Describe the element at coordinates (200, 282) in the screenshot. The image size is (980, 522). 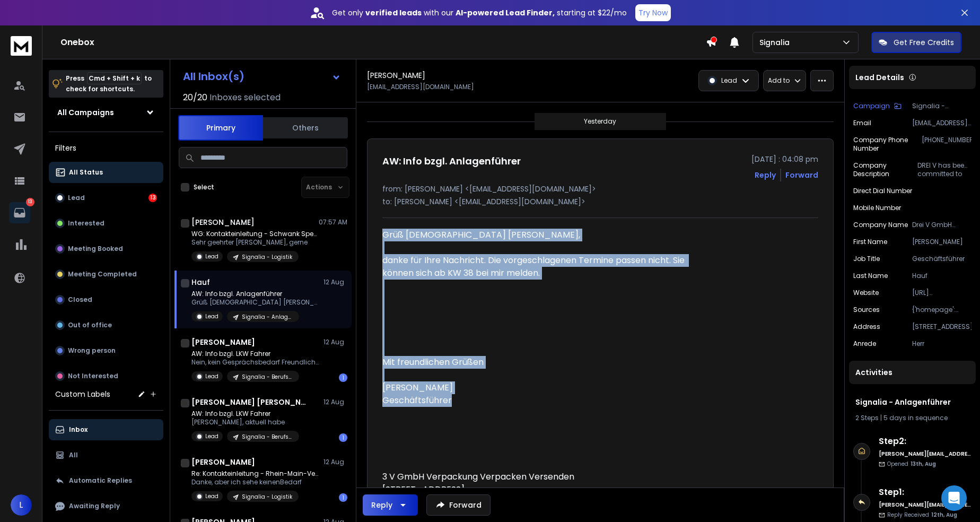
I see `h1: Hauf` at that location.